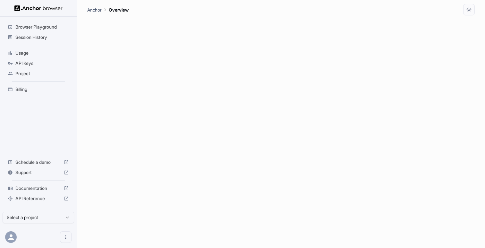 The width and height of the screenshot is (485, 248). I want to click on span: Session History, so click(42, 37).